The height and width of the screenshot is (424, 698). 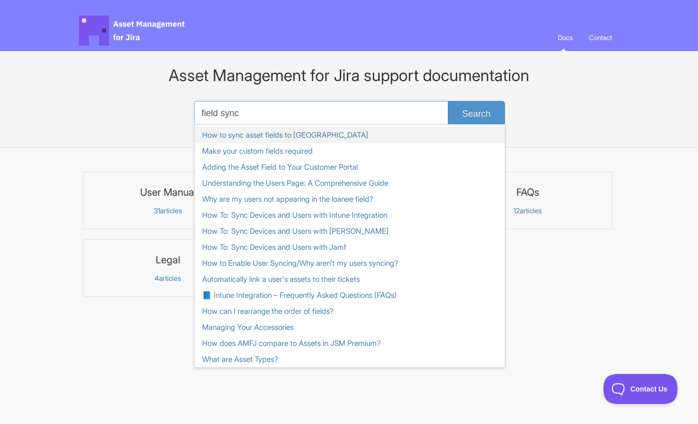 I want to click on span: 12, so click(x=516, y=210).